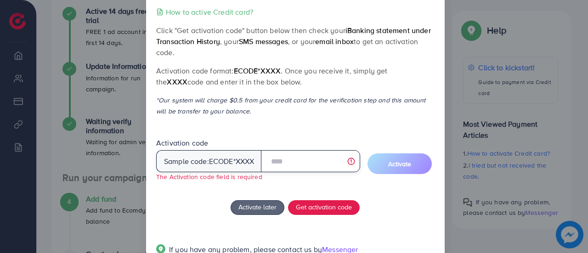 This screenshot has height=253, width=588. Describe the element at coordinates (177, 82) in the screenshot. I see `span: XXXX` at that location.